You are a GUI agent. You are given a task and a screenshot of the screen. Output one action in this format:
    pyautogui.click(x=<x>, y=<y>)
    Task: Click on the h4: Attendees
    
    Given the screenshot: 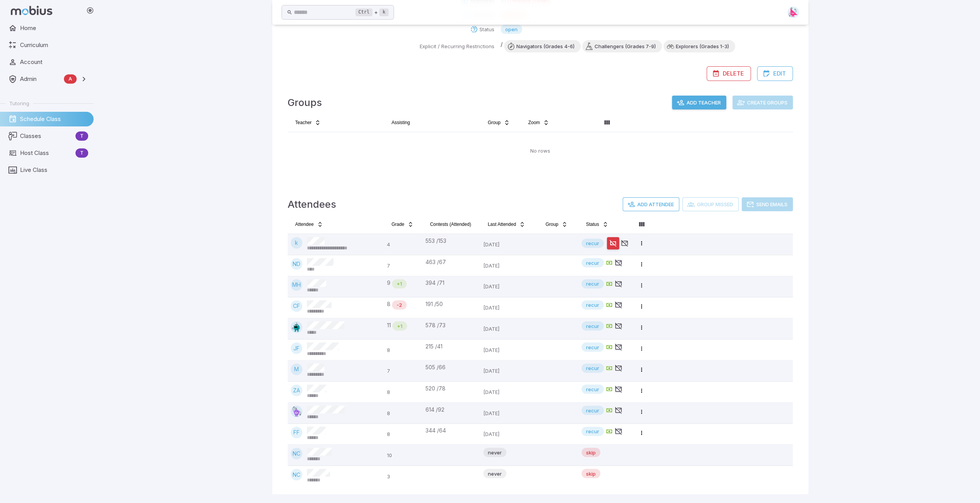 What is the action you would take?
    pyautogui.click(x=312, y=204)
    